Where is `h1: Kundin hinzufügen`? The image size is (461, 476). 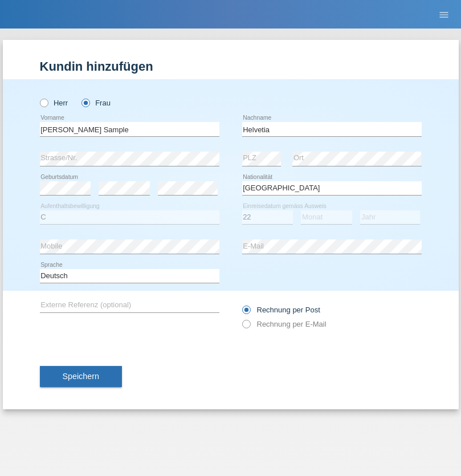 h1: Kundin hinzufügen is located at coordinates (231, 66).